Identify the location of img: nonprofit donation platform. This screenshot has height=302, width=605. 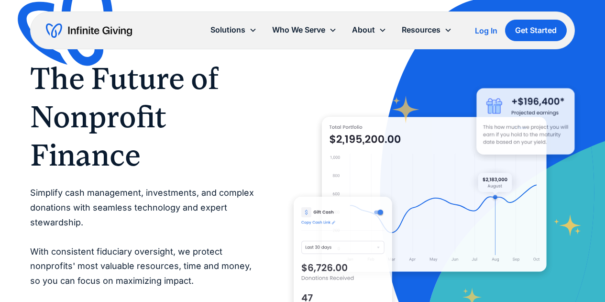
(434, 194).